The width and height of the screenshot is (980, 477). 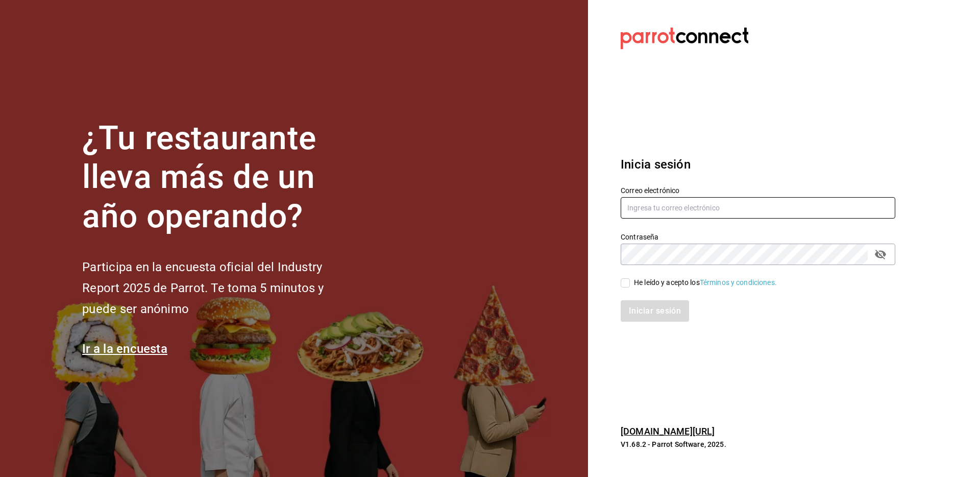 I want to click on a: Términos y condiciones., so click(x=738, y=283).